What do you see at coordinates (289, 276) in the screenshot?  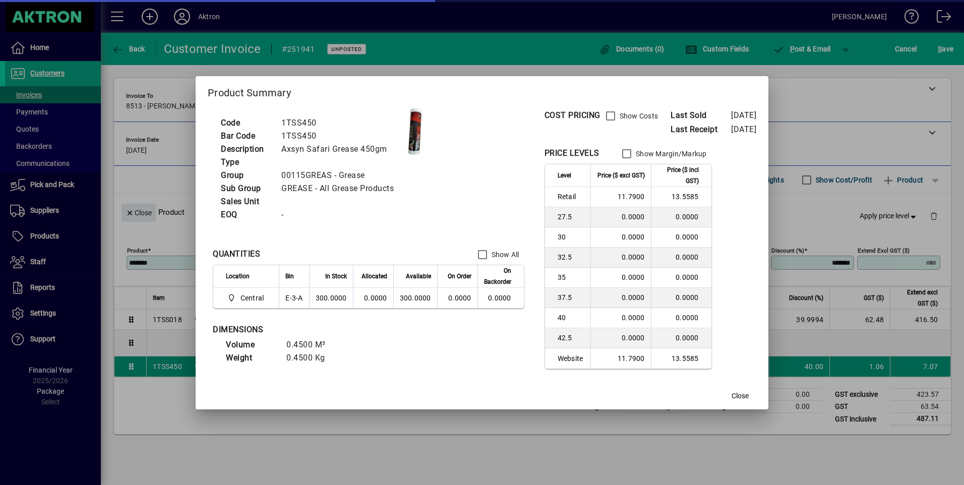 I see `span: Bin` at bounding box center [289, 276].